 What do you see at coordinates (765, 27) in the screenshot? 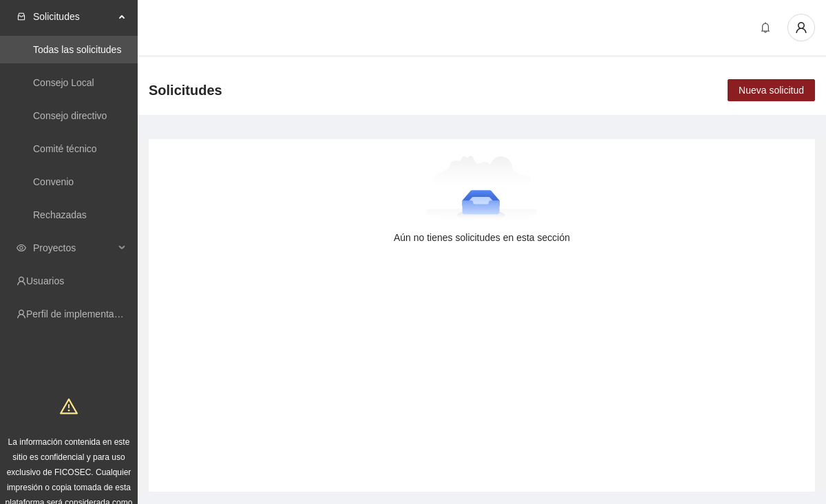
I see `span: bell` at bounding box center [765, 27].